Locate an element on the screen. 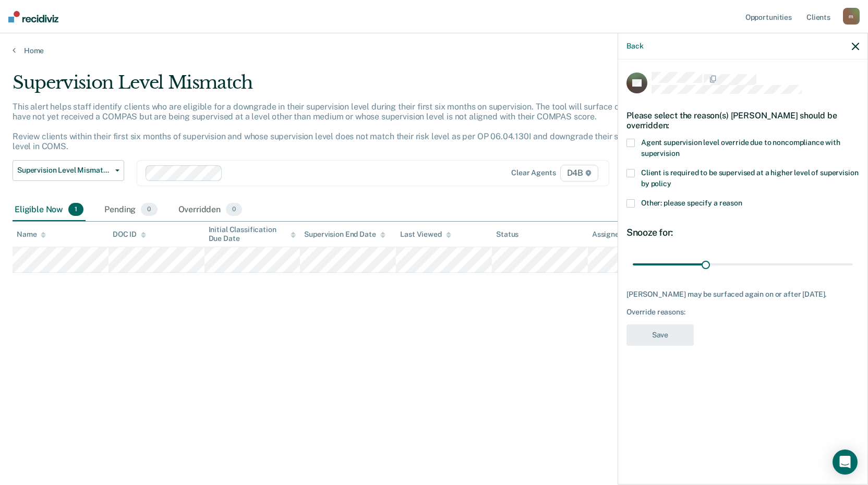 The image size is (868, 485). a: Home is located at coordinates (434, 50).